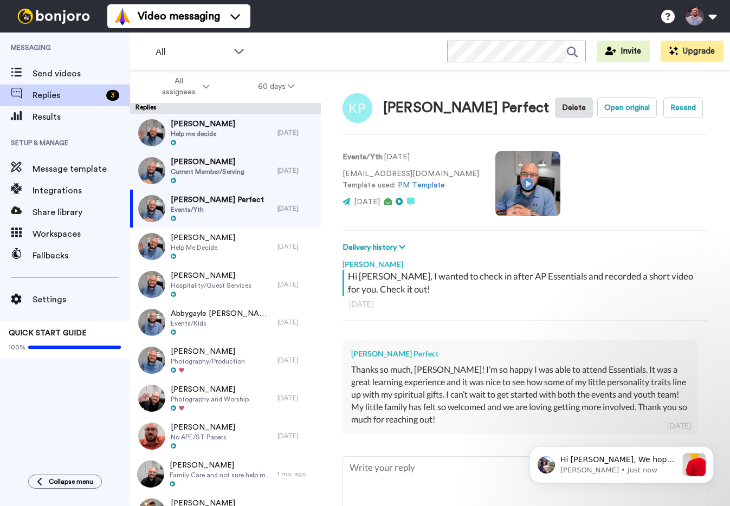 The width and height of the screenshot is (730, 506). I want to click on span: Current Member/Serving, so click(208, 172).